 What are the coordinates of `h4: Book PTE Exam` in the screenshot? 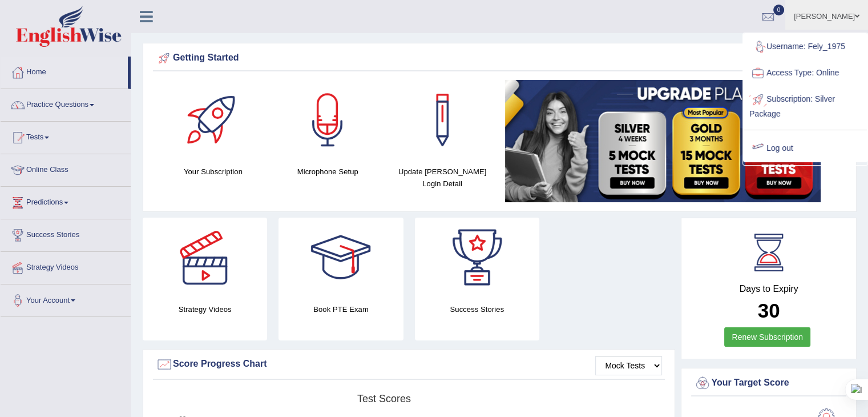 It's located at (341, 309).